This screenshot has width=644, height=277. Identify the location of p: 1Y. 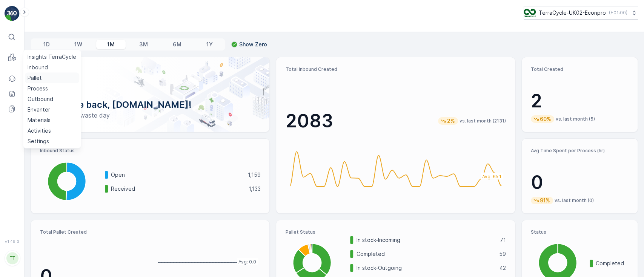
(209, 44).